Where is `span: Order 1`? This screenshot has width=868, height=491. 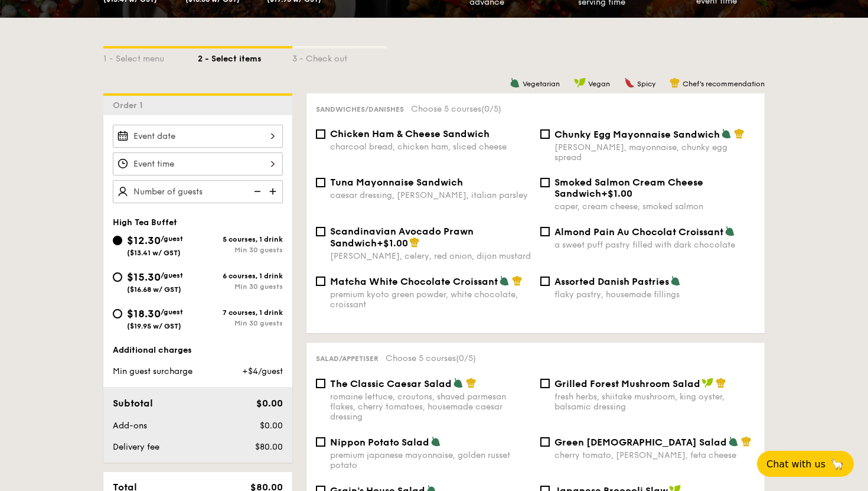 span: Order 1 is located at coordinates (130, 105).